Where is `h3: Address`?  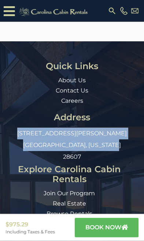
h3: Address is located at coordinates (72, 117).